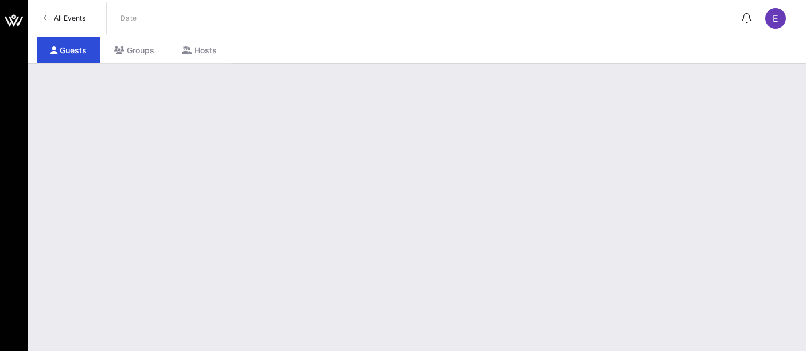 The width and height of the screenshot is (806, 351). What do you see at coordinates (134, 50) in the screenshot?
I see `div: Groups` at bounding box center [134, 50].